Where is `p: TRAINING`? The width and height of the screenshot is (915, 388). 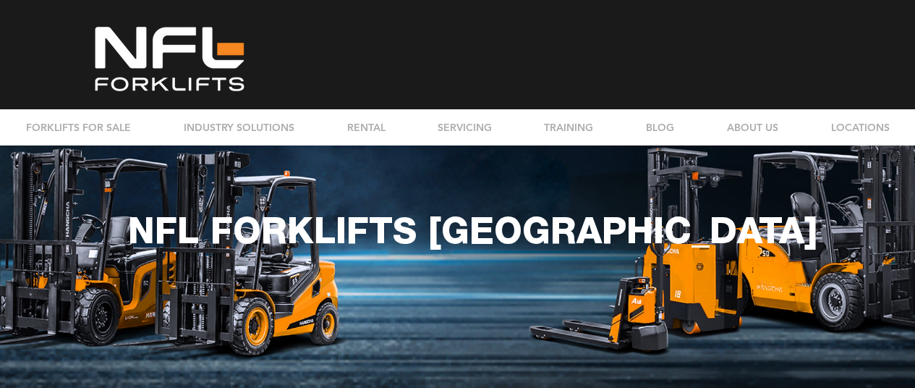
p: TRAINING is located at coordinates (569, 127).